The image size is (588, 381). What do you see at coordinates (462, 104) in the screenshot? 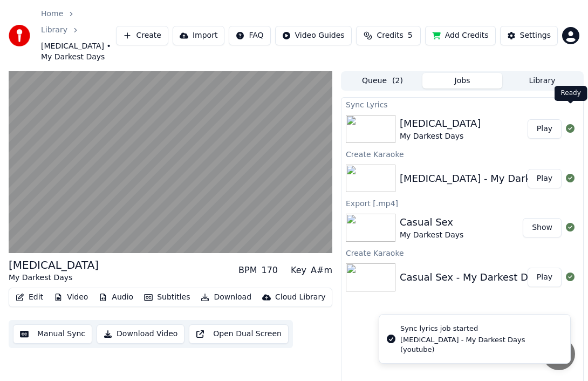
I see `div: Sync Lyrics` at bounding box center [462, 104].